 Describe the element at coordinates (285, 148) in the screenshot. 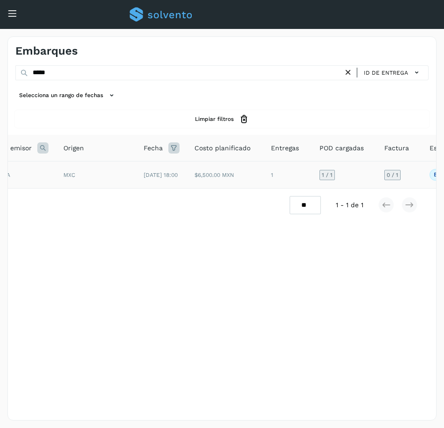

I see `span: Entregas` at that location.